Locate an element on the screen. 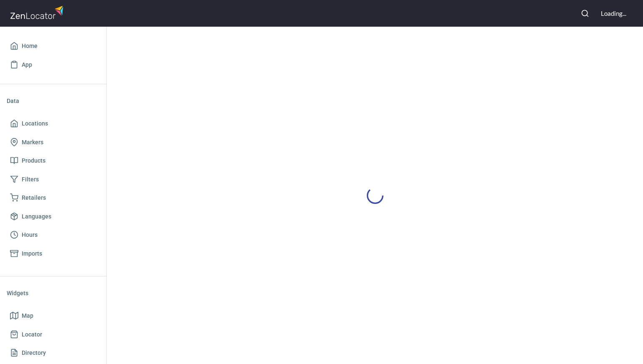  a: Products is located at coordinates (53, 160).